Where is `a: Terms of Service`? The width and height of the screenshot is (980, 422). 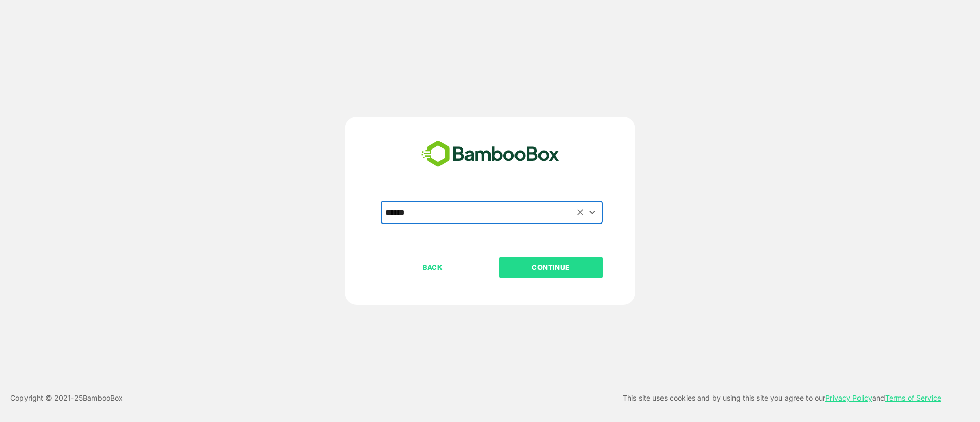
a: Terms of Service is located at coordinates (913, 398).